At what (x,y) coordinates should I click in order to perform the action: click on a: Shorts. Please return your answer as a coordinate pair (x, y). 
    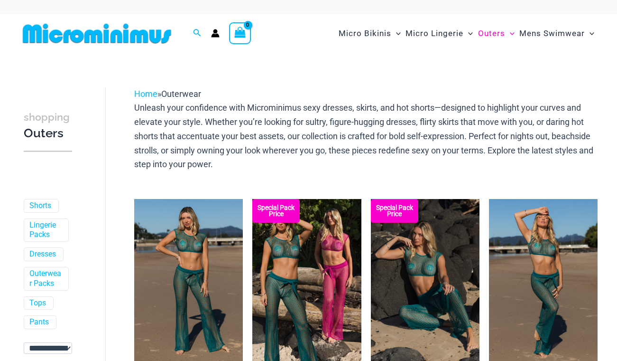
    Looking at the image, I should click on (40, 205).